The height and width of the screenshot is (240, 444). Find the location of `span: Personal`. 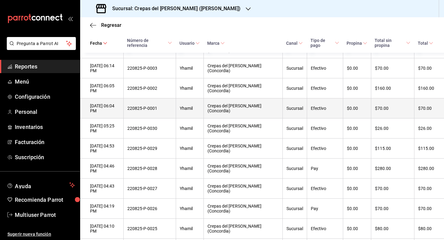

span: Personal is located at coordinates (45, 112).